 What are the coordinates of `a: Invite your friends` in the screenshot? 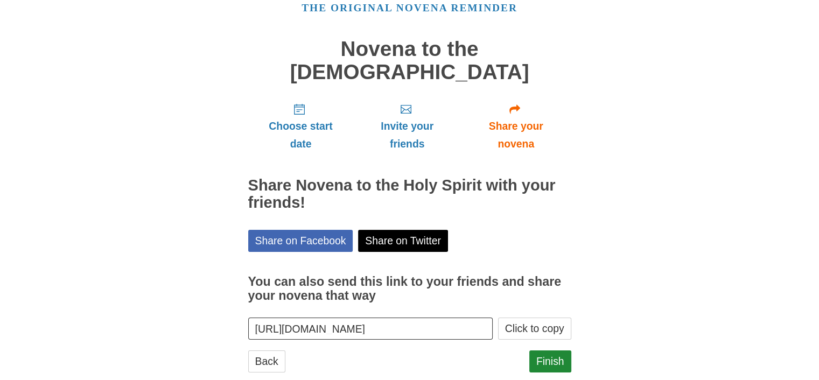 It's located at (406, 126).